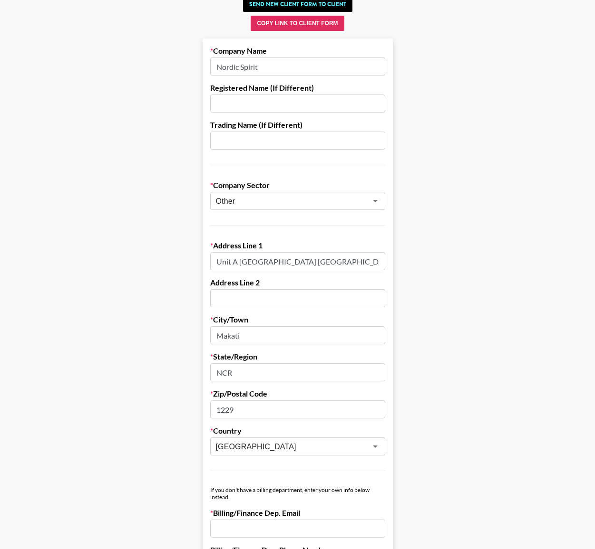 The width and height of the screenshot is (595, 549). I want to click on label: Company Sector, so click(298, 185).